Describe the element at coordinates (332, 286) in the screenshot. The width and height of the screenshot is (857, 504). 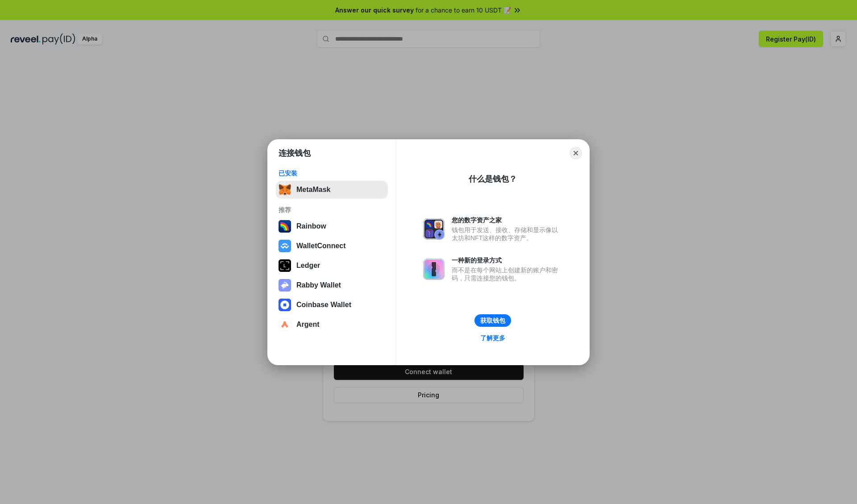
I see `button: Rabby Wallet` at that location.